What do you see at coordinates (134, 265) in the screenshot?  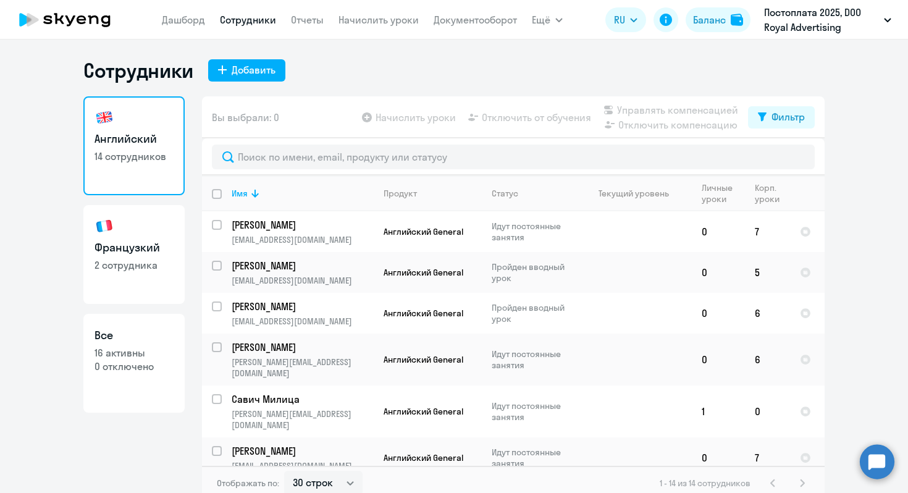 I see `p: 2 сотрудника` at bounding box center [134, 265].